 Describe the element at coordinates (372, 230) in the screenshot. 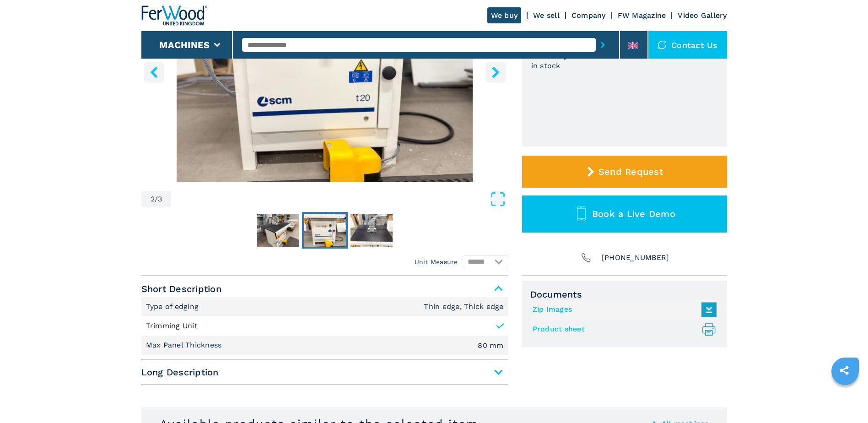

I see `button: Go to Slide 3` at that location.